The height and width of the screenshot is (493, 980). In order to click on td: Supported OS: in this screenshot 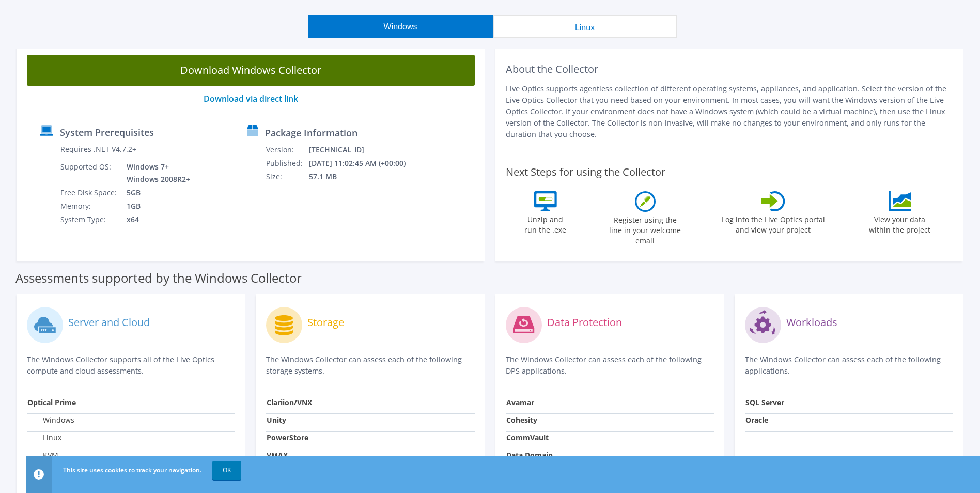, I will do `click(89, 173)`.